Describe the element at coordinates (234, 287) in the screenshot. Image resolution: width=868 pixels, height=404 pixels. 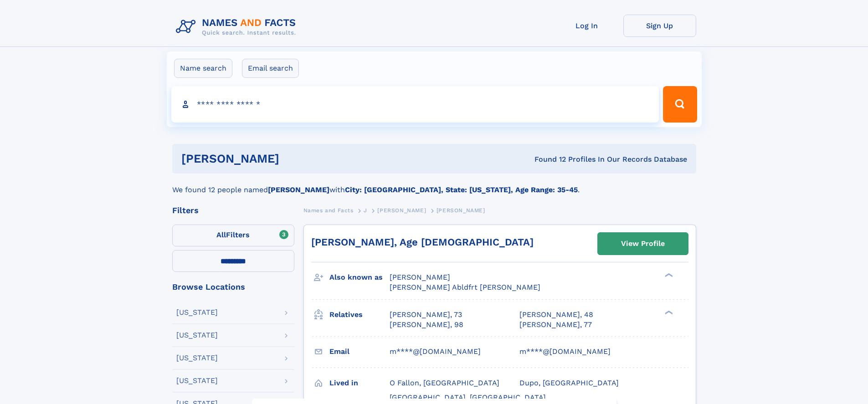
I see `div: Browse Locations` at that location.